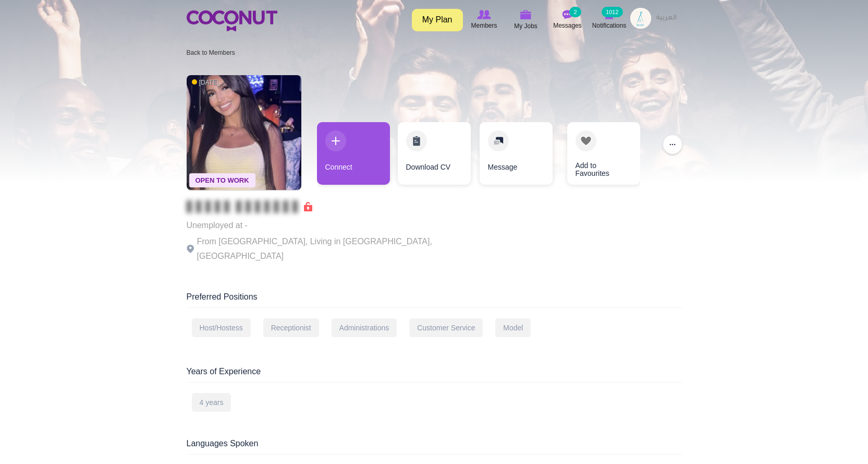  What do you see at coordinates (330, 225) in the screenshot?
I see `p: Unemployed at -` at bounding box center [330, 225].